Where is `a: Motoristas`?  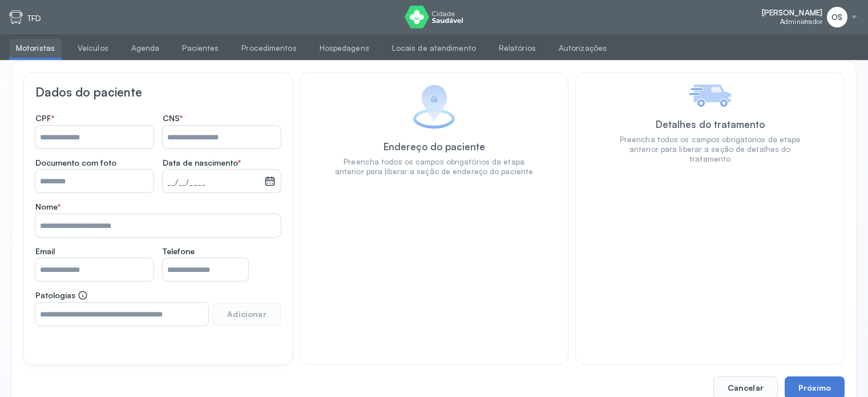 a: Motoristas is located at coordinates (35, 48).